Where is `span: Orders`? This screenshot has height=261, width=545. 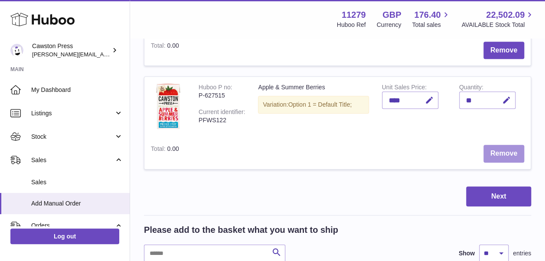
span: Orders is located at coordinates (72, 225).